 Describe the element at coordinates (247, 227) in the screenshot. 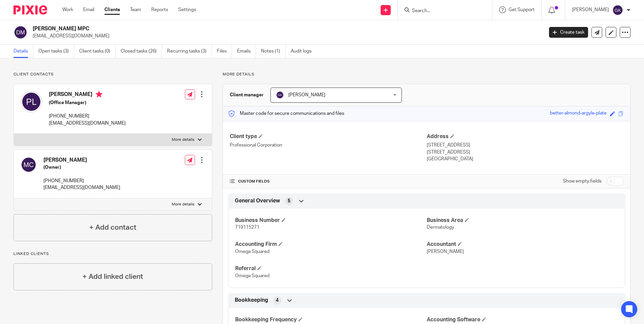

I see `span: 719115271` at that location.